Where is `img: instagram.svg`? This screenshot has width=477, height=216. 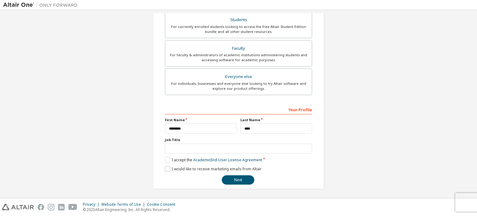 img: instagram.svg is located at coordinates (51, 207).